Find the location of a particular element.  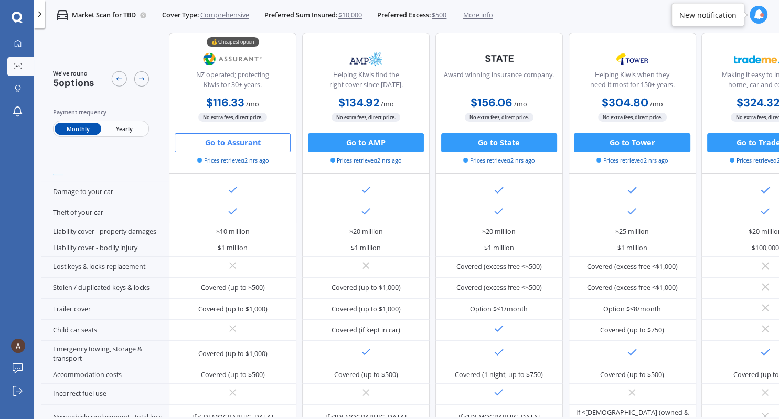

div: Lost keys & locks replacement is located at coordinates (105, 267).